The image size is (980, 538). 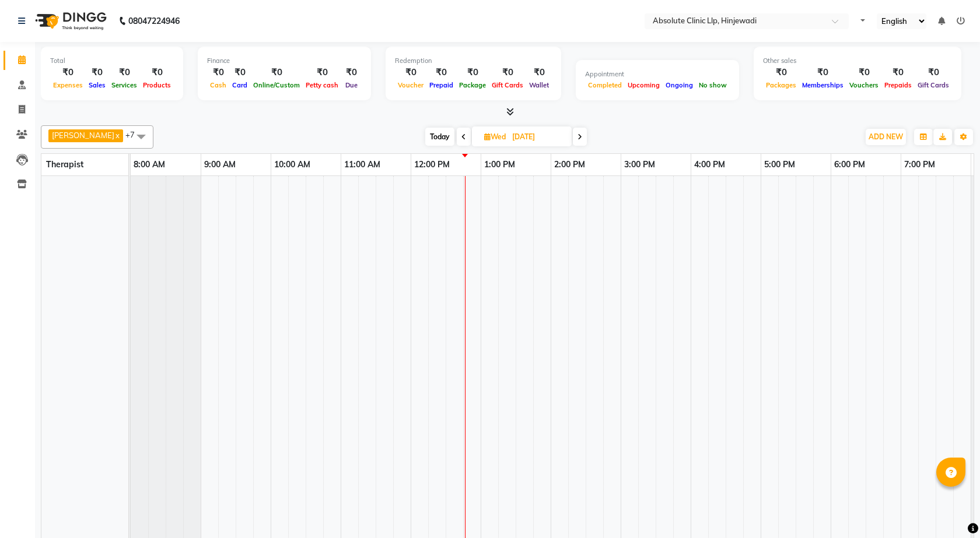 What do you see at coordinates (644, 85) in the screenshot?
I see `span: Upcoming` at bounding box center [644, 85].